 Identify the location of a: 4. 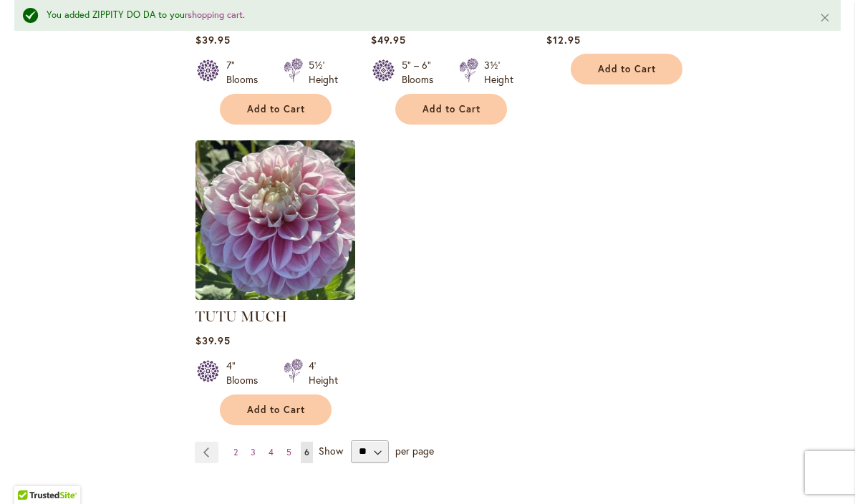
(271, 452).